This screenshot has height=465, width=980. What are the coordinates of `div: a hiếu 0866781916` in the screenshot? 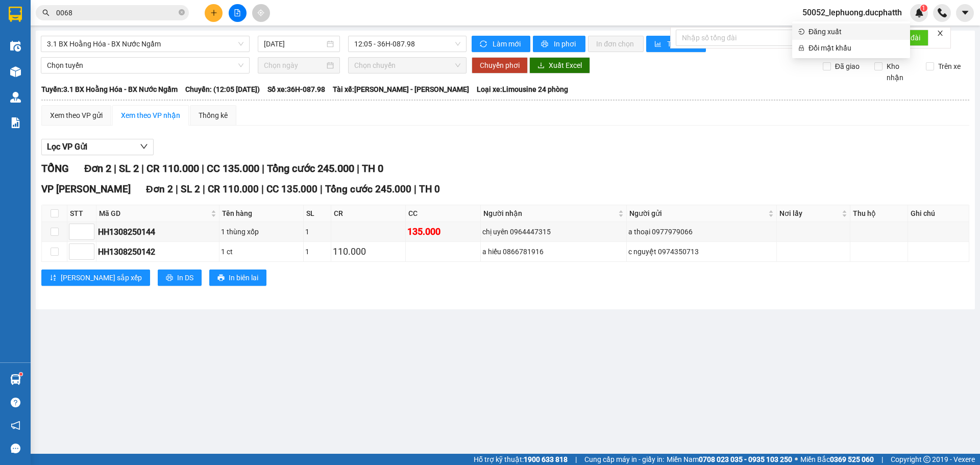 It's located at (553, 252).